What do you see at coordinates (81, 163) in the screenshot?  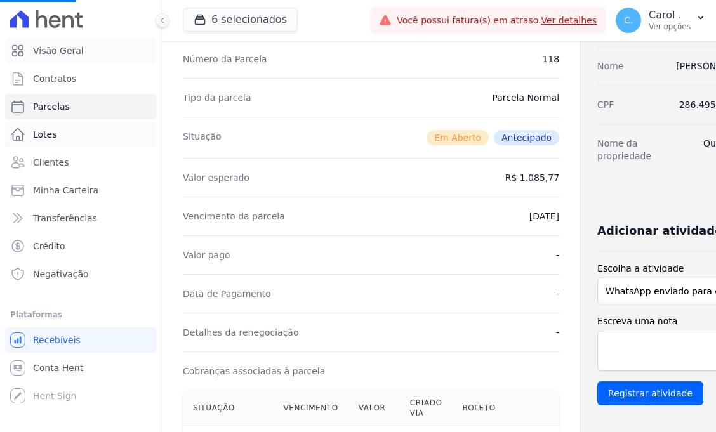 I see `a: Clientes` at bounding box center [81, 163].